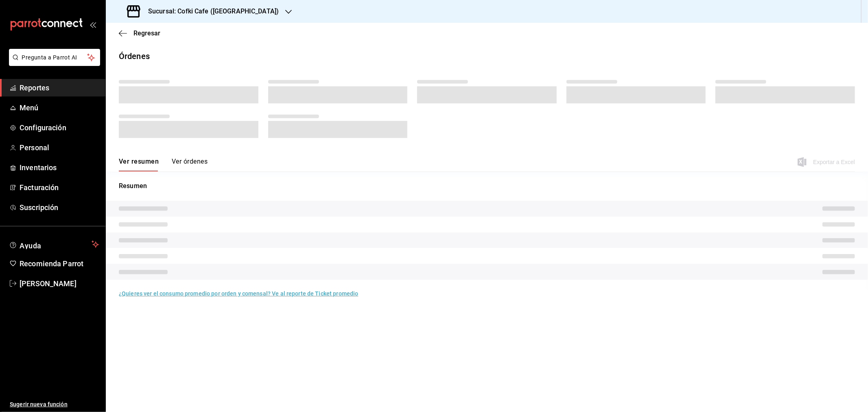 This screenshot has width=868, height=412. What do you see at coordinates (59, 147) in the screenshot?
I see `span: Personal` at bounding box center [59, 147].